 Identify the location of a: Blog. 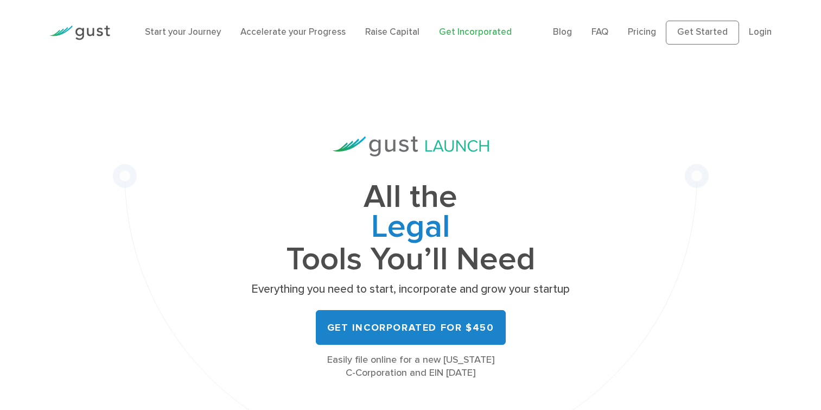
(562, 32).